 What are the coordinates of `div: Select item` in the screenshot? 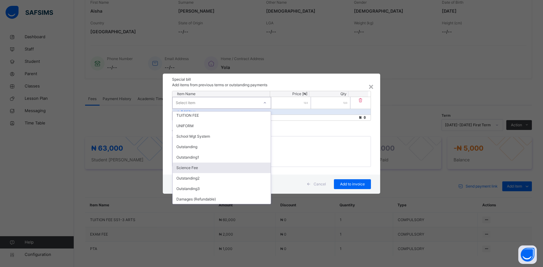 It's located at (185, 103).